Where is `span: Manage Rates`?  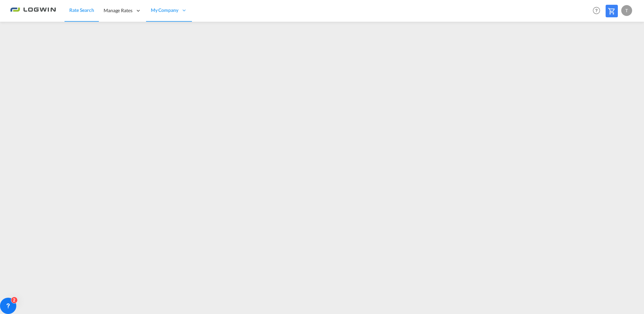
span: Manage Rates is located at coordinates (118, 10).